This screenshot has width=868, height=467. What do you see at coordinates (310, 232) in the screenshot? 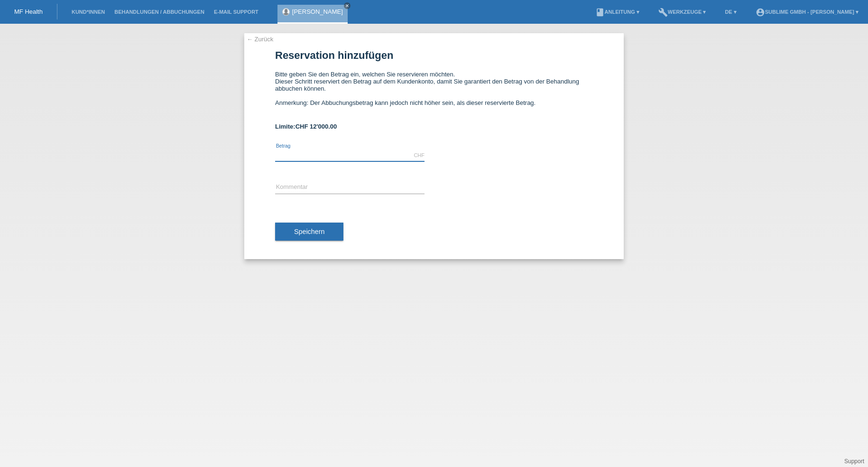
I see `span: Speichern` at bounding box center [310, 232].